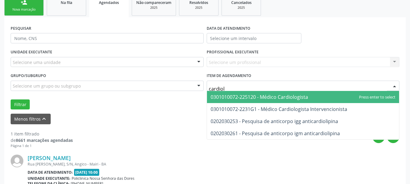 Image resolution: width=410 pixels, height=184 pixels. What do you see at coordinates (47, 86) in the screenshot?
I see `span: Selecione um grupo ou subgrupo` at bounding box center [47, 86].